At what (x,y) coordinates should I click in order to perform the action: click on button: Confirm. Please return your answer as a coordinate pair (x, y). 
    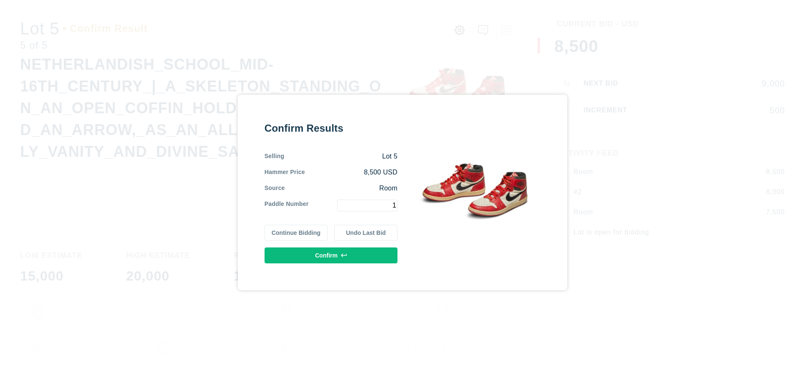
    Looking at the image, I should click on (331, 255).